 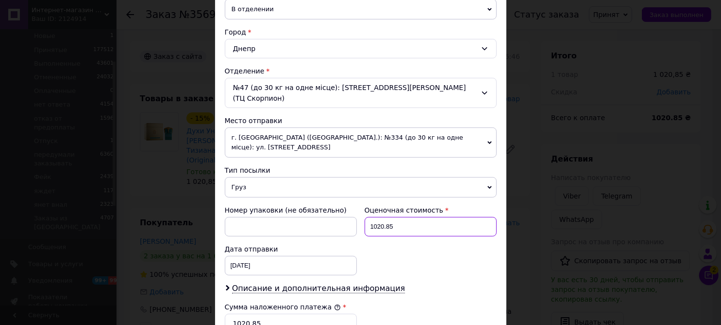 I want to click on div: Город, so click(x=361, y=32).